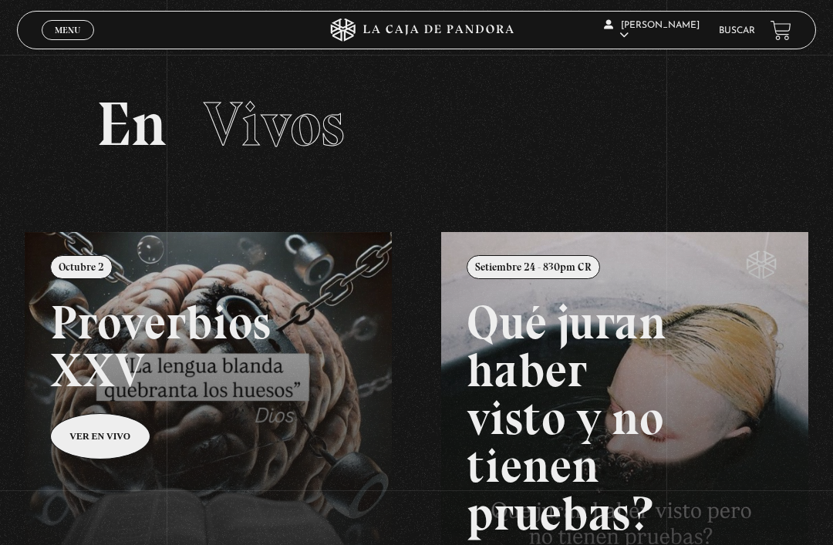  What do you see at coordinates (416, 124) in the screenshot?
I see `h2: En` at bounding box center [416, 124].